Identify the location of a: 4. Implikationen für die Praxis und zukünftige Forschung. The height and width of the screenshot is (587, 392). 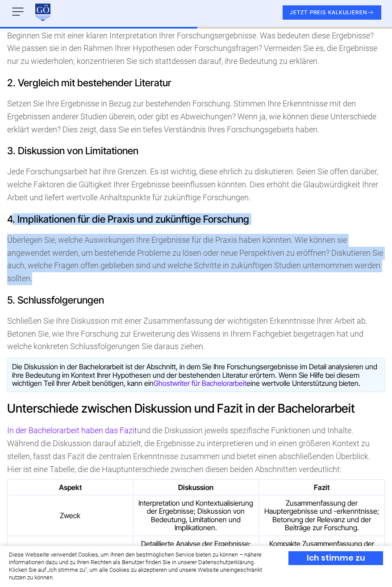
(128, 219).